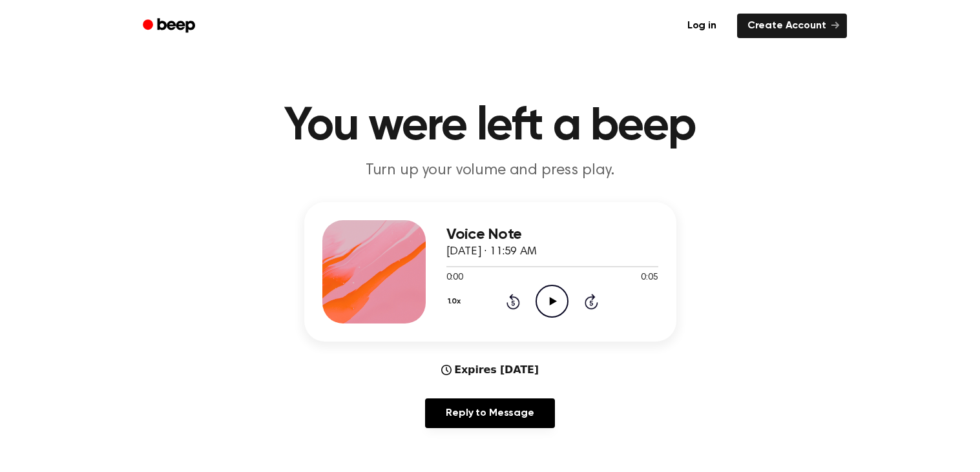  I want to click on h3: Voice Note, so click(552, 234).